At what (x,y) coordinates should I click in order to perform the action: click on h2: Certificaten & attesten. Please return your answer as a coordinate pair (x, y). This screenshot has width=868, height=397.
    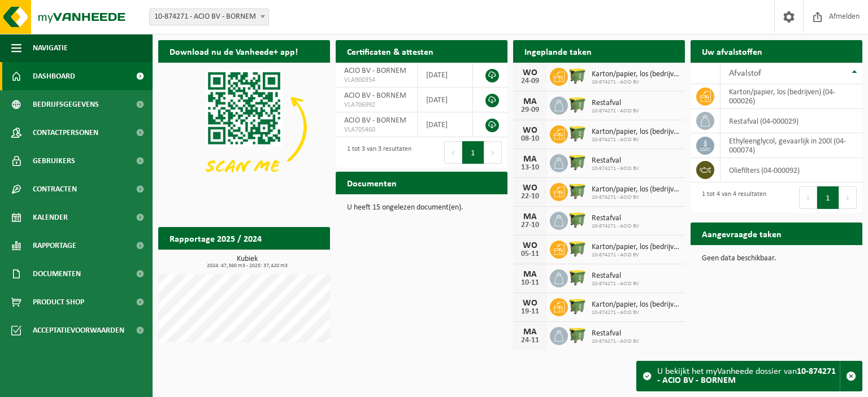
    Looking at the image, I should click on (390, 51).